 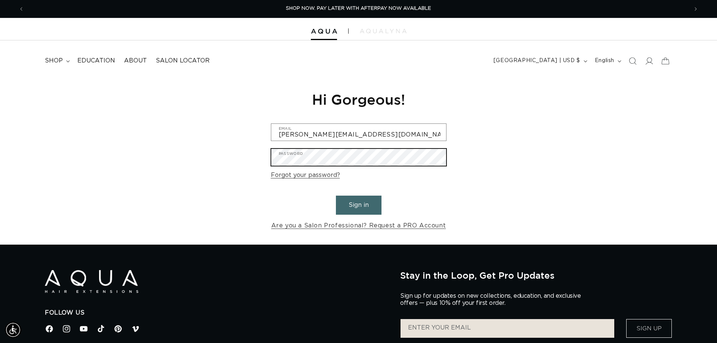 What do you see at coordinates (305, 175) in the screenshot?
I see `a: Forgot your password?` at bounding box center [305, 175].